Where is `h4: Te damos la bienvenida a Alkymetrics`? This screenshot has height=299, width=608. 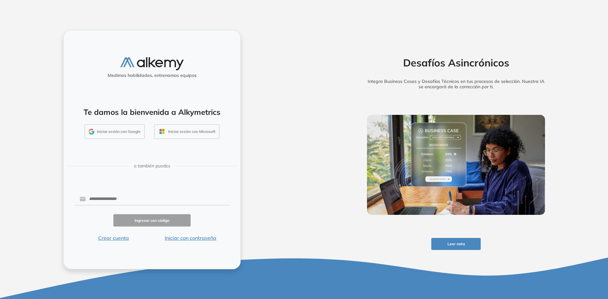
h4: Te damos la bienvenida a Alkymetrics is located at coordinates (152, 112).